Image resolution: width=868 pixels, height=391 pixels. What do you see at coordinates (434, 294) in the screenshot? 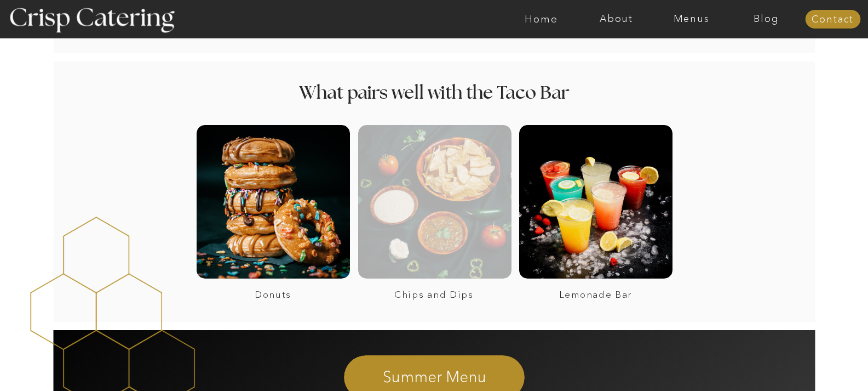
I see `a: Chips and Dips` at bounding box center [434, 294].